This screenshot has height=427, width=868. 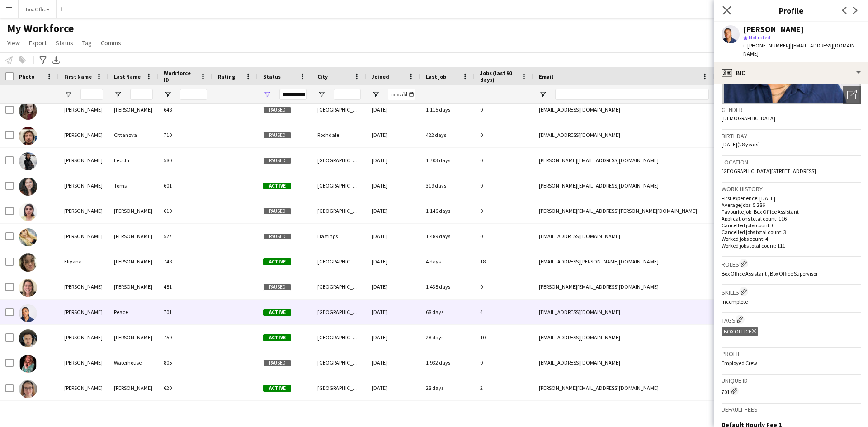 What do you see at coordinates (791, 10) in the screenshot?
I see `h3: Profile` at bounding box center [791, 10].